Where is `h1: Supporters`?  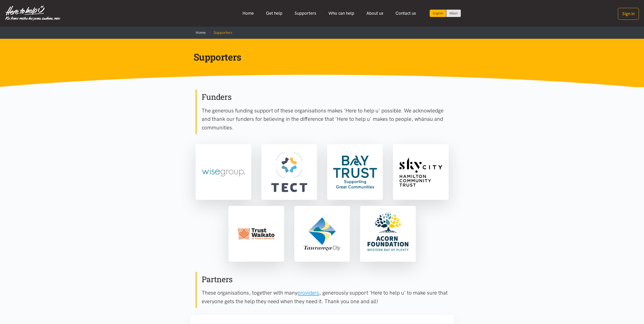 h1: Supporters is located at coordinates (318, 57).